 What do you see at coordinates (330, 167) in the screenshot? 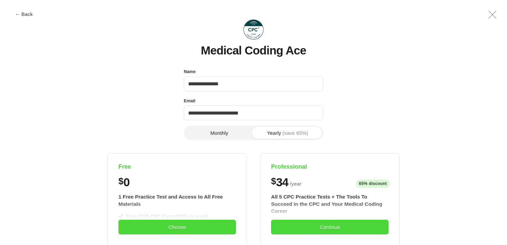
I see `h4: Professional` at bounding box center [330, 167].